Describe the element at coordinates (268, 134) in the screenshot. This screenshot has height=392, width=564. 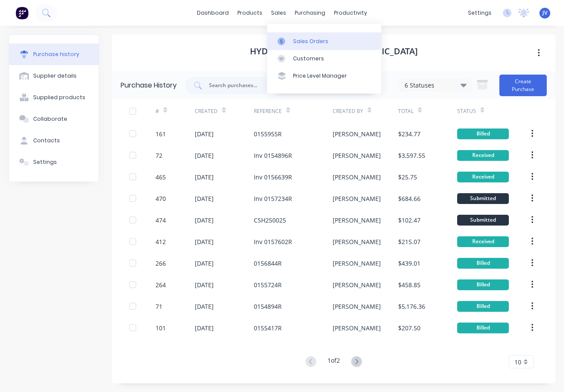
I see `div: 0155955R` at that location.